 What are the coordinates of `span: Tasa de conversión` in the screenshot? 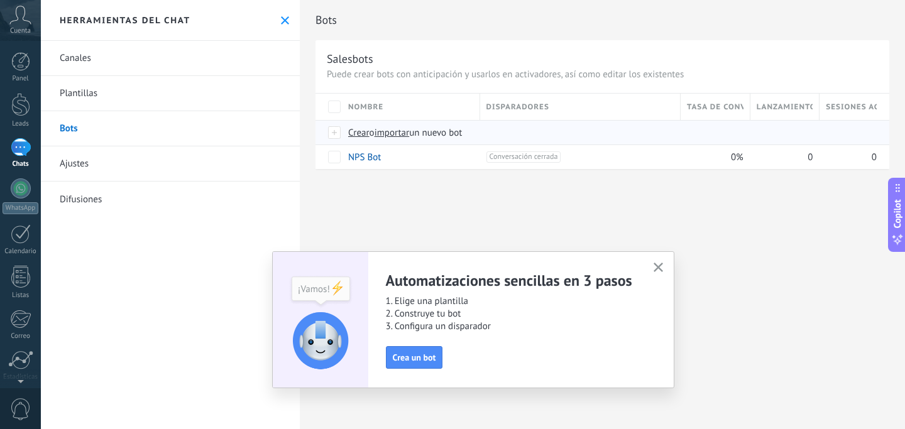 It's located at (715, 107).